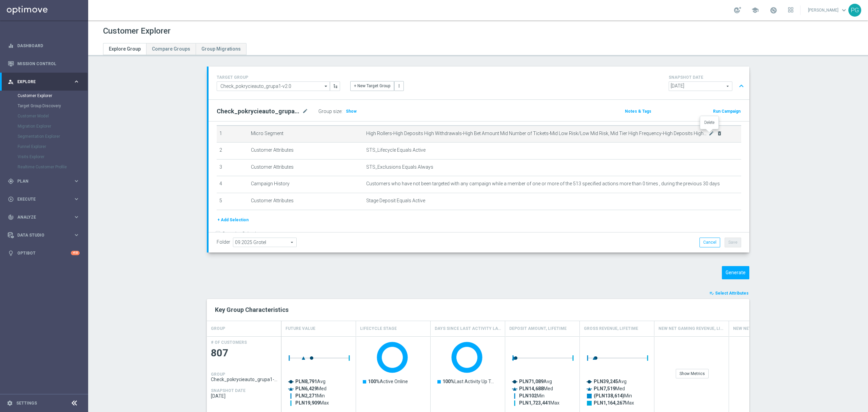  What do you see at coordinates (732, 242) in the screenshot?
I see `button: Save` at bounding box center [732, 242].